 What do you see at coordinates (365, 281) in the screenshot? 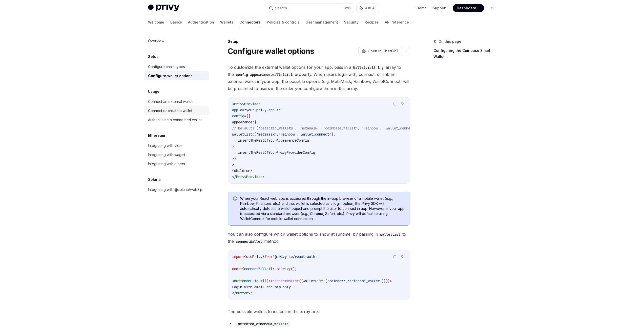
I see `span: 'coinbase_wallet'` at bounding box center [365, 281].